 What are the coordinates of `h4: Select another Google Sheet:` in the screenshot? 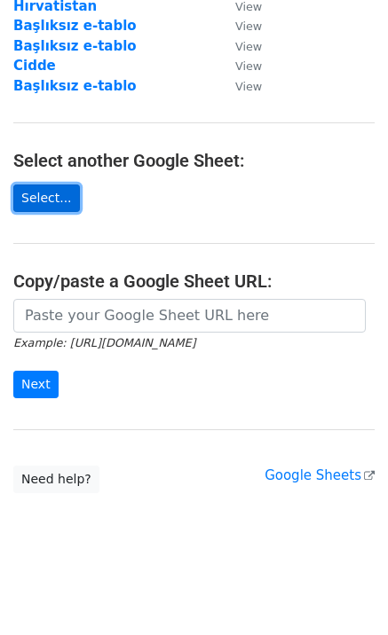 It's located at (193, 161).